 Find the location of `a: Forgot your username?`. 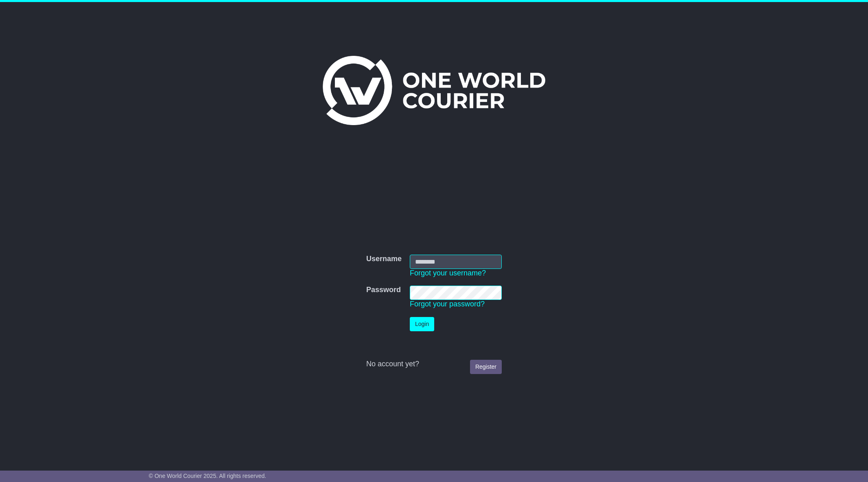

a: Forgot your username? is located at coordinates (448, 273).